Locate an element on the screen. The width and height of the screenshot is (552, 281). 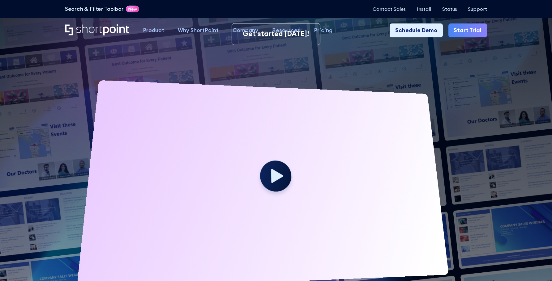
a: Resources is located at coordinates (286, 30).